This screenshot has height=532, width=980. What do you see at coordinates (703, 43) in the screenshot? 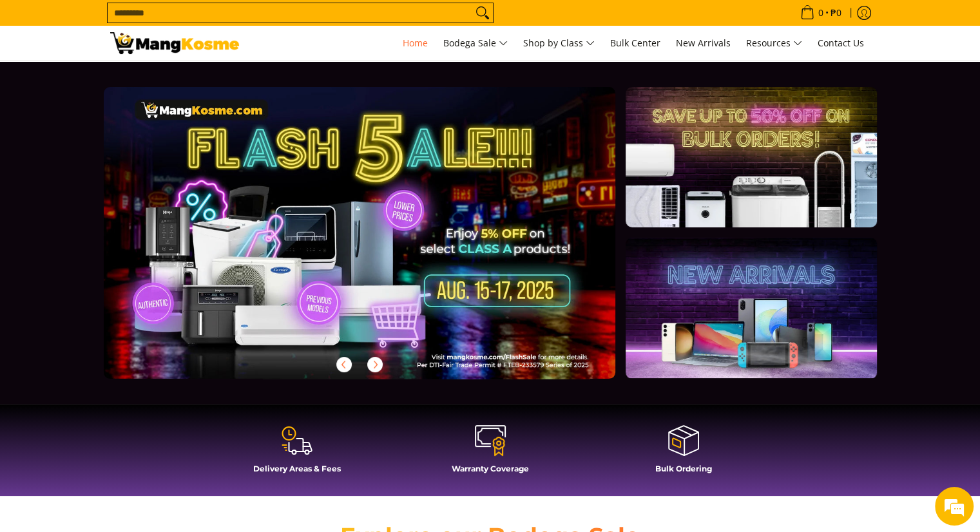
I see `span: New Arrivals` at bounding box center [703, 43].